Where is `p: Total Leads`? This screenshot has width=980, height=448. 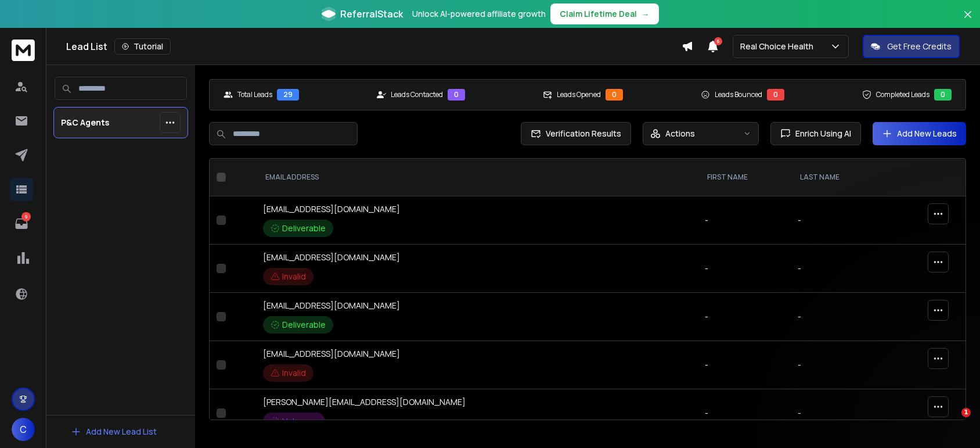 p: Total Leads is located at coordinates (254, 94).